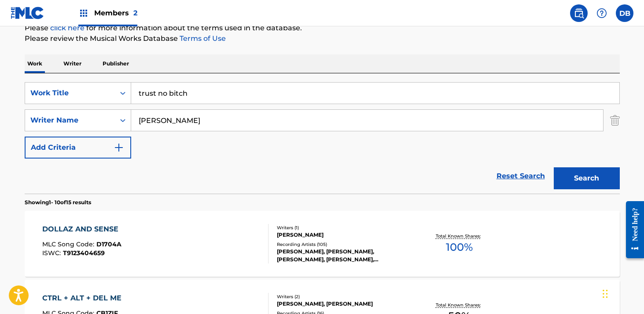 The image size is (644, 314). I want to click on span: T9123404659, so click(83, 253).